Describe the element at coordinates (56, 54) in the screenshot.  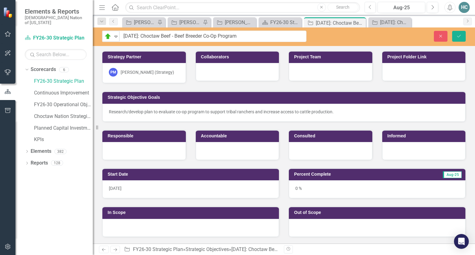
I see `input: Search Below...` at that location.